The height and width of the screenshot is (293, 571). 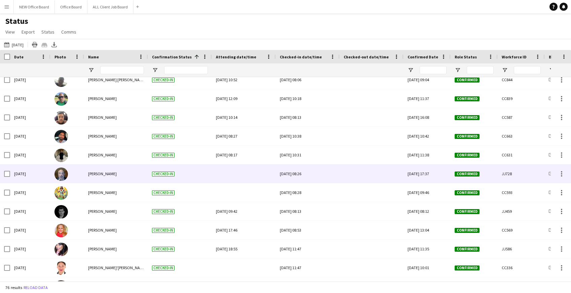 What do you see at coordinates (521, 155) in the screenshot?
I see `div: CC631` at bounding box center [521, 155].